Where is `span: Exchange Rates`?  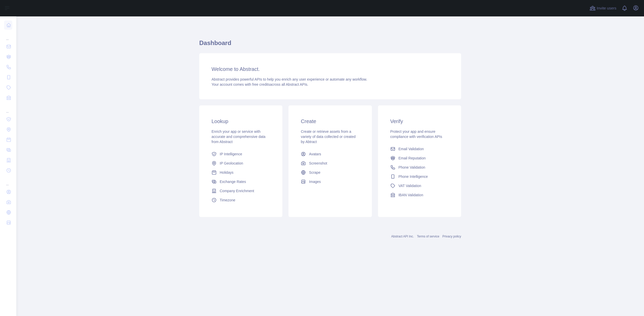
span: Exchange Rates is located at coordinates (233, 182).